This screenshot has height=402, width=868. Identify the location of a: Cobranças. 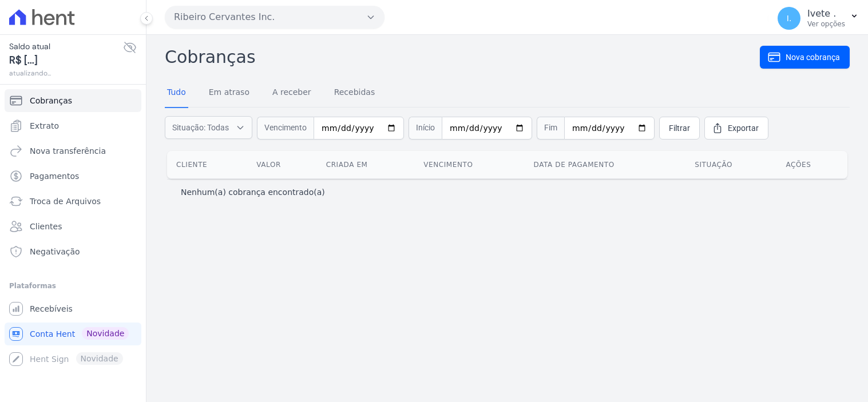
(73, 101).